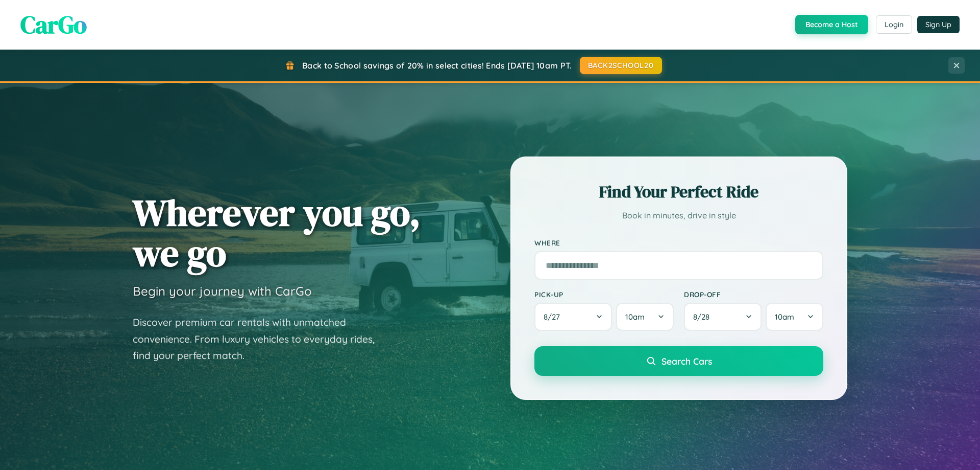  Describe the element at coordinates (554, 317) in the screenshot. I see `span: 8 / 27` at that location.